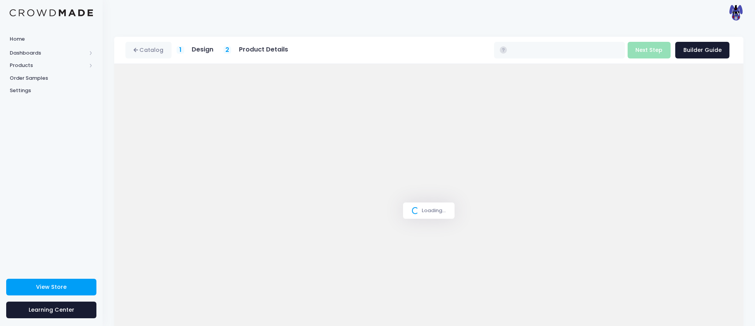  I want to click on a: Builder Guide, so click(702, 50).